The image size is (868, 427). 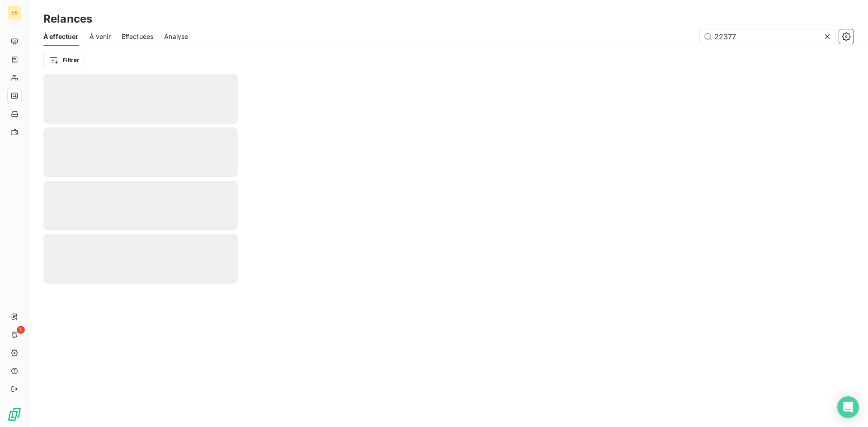 I want to click on span: Analyse, so click(x=176, y=36).